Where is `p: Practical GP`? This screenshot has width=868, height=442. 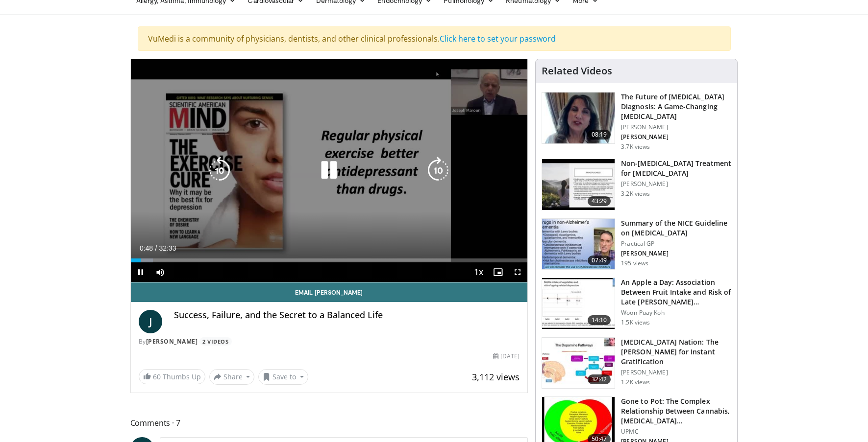 p: Practical GP is located at coordinates (676, 244).